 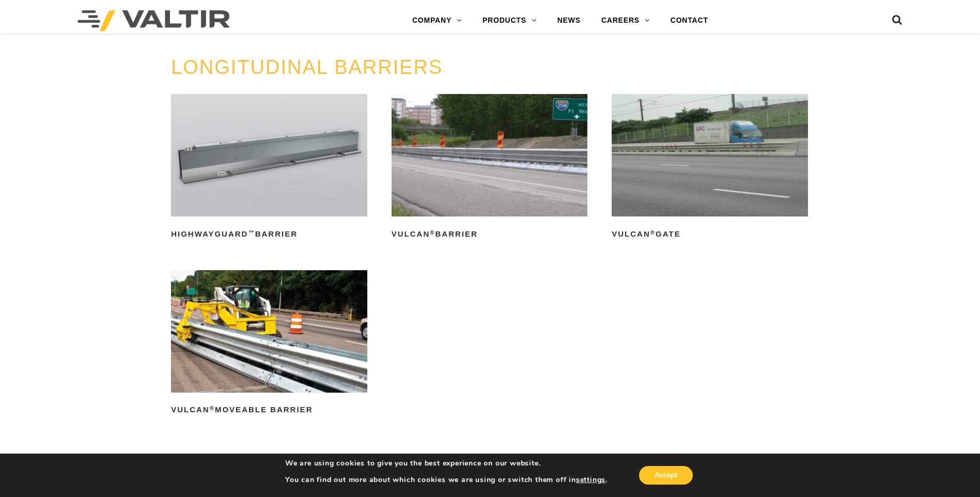 What do you see at coordinates (447, 480) in the screenshot?
I see `p: You can find out more about which cookies we are using or switch them off in .` at bounding box center [447, 480].